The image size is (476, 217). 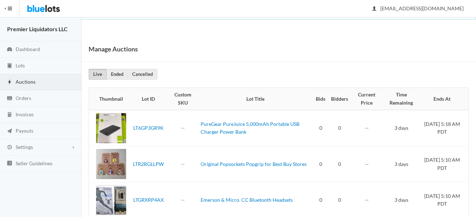 What do you see at coordinates (28, 49) in the screenshot?
I see `span: Dashboard` at bounding box center [28, 49].